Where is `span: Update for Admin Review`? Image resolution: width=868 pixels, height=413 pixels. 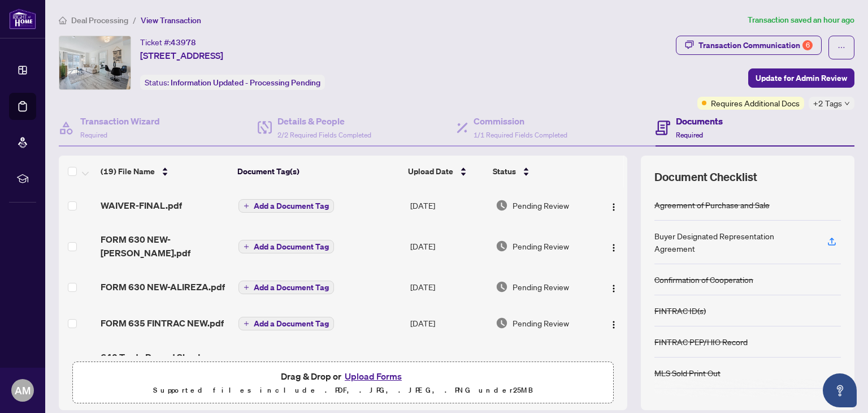 span: Update for Admin Review is located at coordinates (801, 78).